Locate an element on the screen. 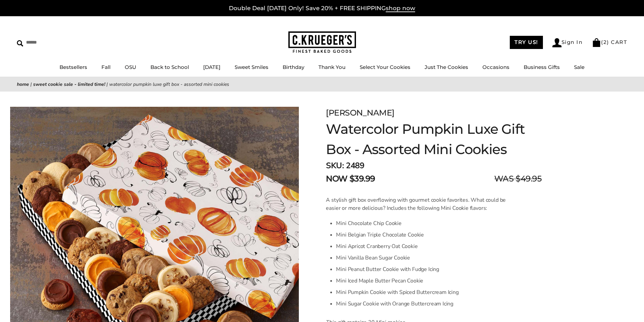  a: Fall is located at coordinates (106, 67).